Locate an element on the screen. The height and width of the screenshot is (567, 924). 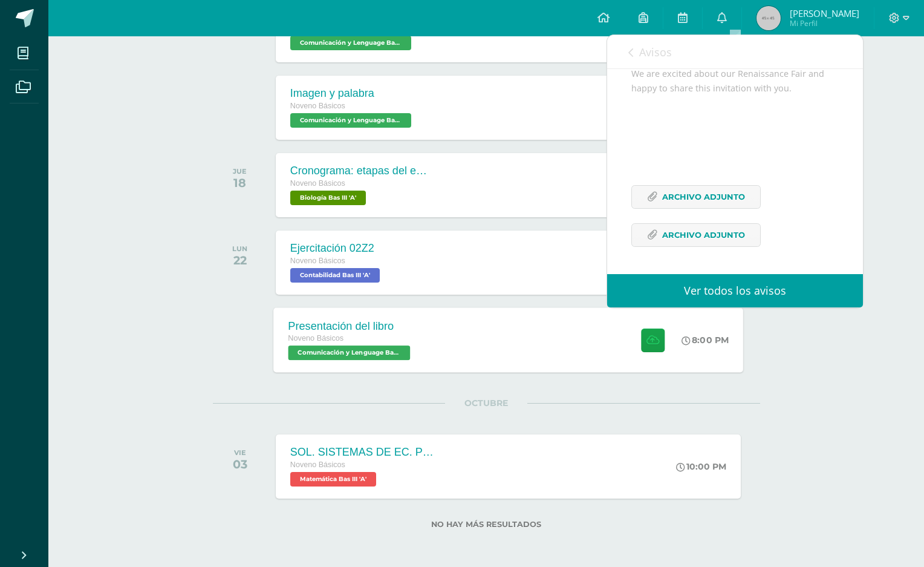
span: Avisos is located at coordinates (655, 52).